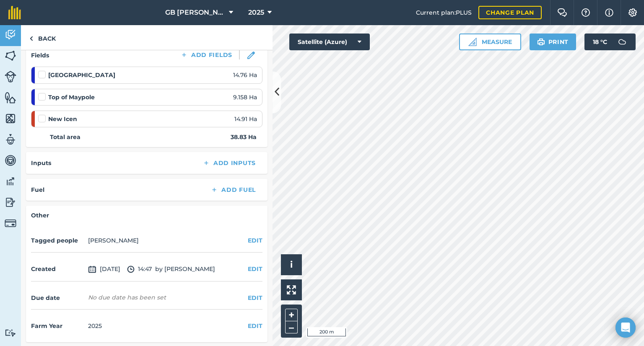 The image size is (644, 346). What do you see at coordinates (229, 163) in the screenshot?
I see `button: Add Inputs` at bounding box center [229, 163].